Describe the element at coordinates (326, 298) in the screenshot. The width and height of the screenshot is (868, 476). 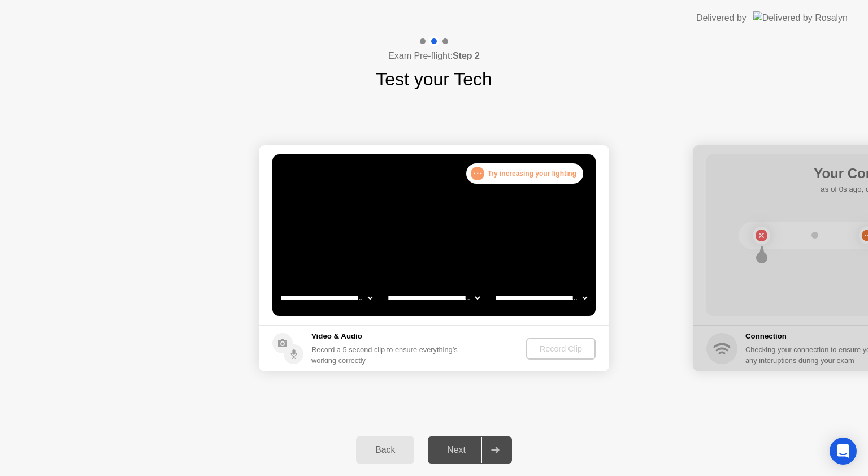
I see `select: Available cameras` at that location.